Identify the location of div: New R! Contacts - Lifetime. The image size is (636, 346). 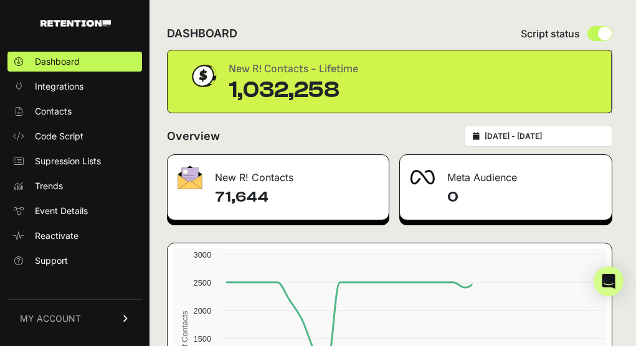
(293, 69).